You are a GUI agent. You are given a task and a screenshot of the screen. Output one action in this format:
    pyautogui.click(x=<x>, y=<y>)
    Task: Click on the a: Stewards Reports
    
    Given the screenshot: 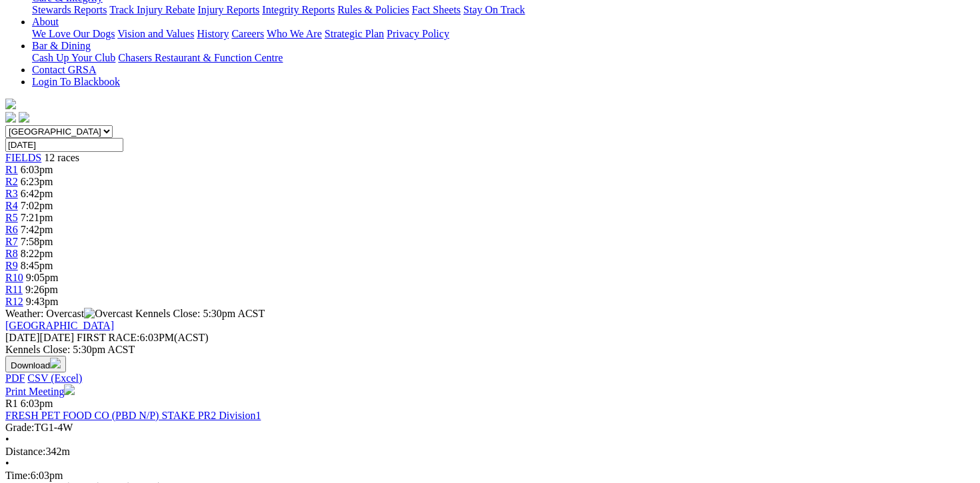 What is the action you would take?
    pyautogui.click(x=69, y=10)
    